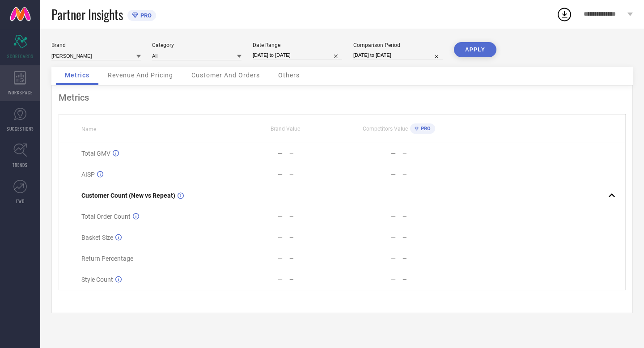 This screenshot has width=644, height=348. Describe the element at coordinates (89, 129) in the screenshot. I see `span: Name` at that location.